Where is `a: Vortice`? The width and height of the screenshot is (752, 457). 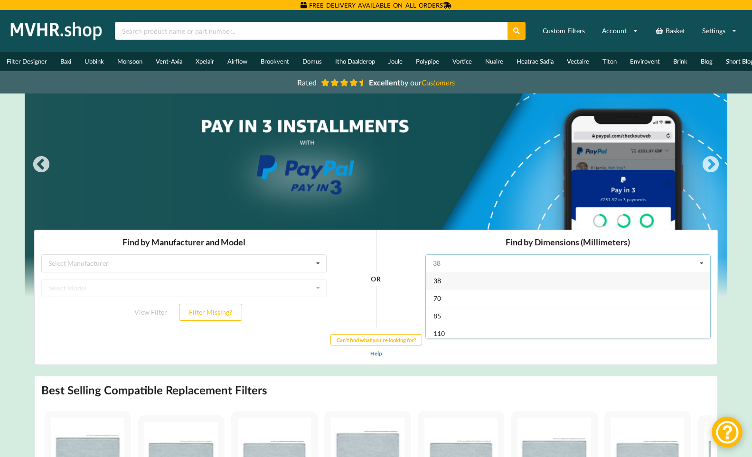 a: Vortice is located at coordinates (462, 61).